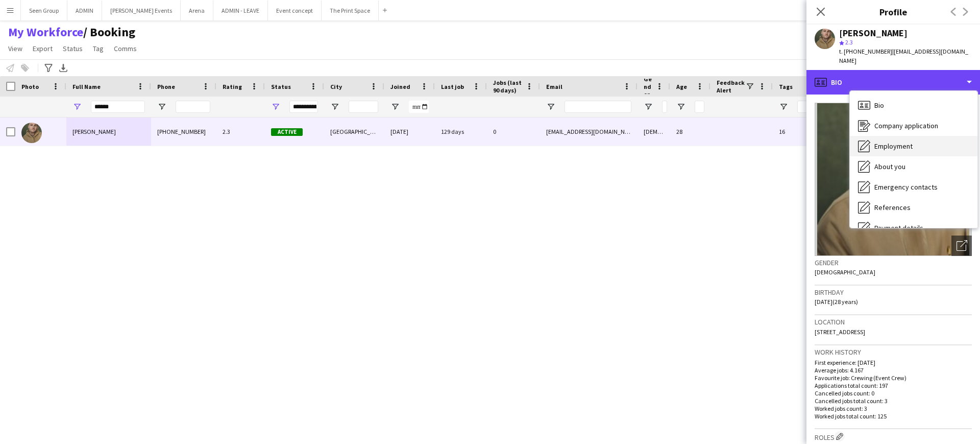  What do you see at coordinates (294, 10) in the screenshot?
I see `button: Event concept` at bounding box center [294, 10].